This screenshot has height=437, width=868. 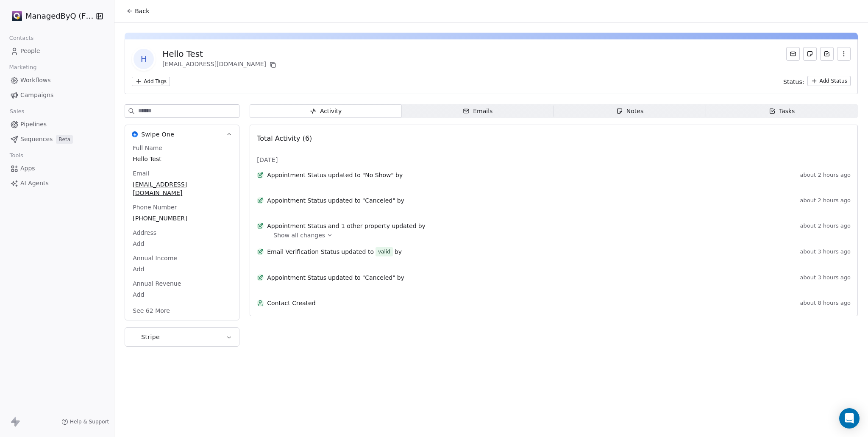 I want to click on span: Email, so click(x=141, y=174).